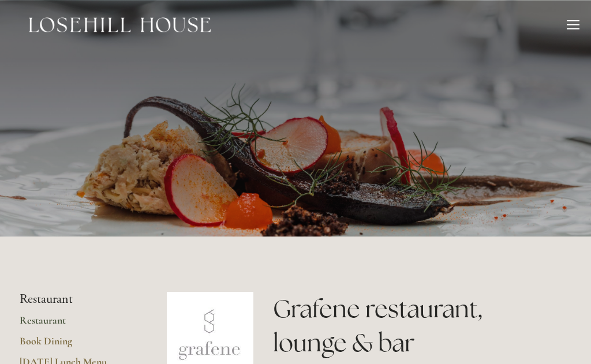 The height and width of the screenshot is (364, 591). I want to click on h1: Grafene restaurant, lounge & bar, so click(422, 326).